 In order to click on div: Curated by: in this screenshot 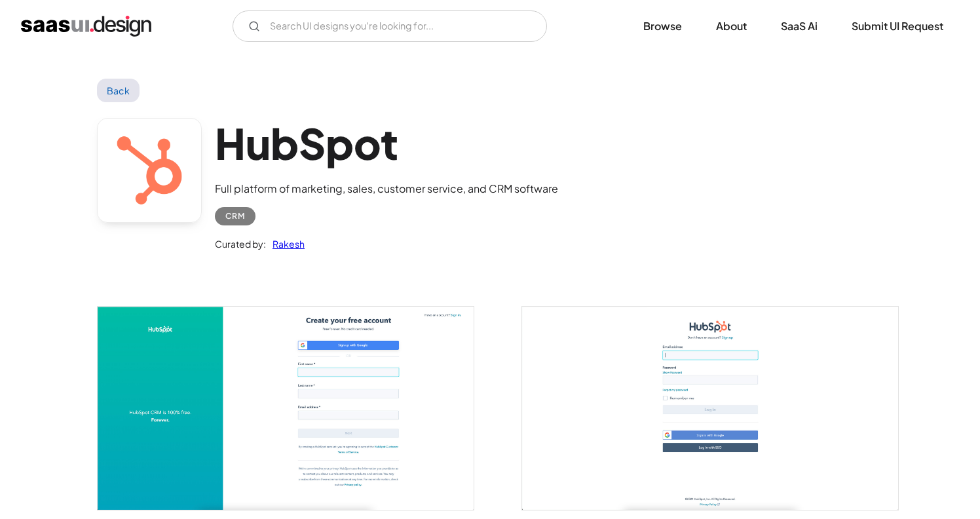, I will do `click(241, 244)`.